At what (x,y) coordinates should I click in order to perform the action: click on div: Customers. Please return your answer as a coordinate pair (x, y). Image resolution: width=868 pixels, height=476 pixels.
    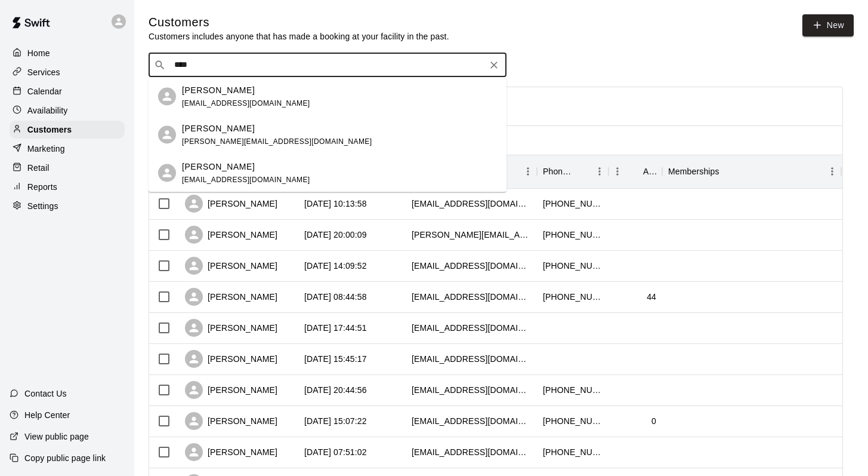
    Looking at the image, I should click on (67, 129).